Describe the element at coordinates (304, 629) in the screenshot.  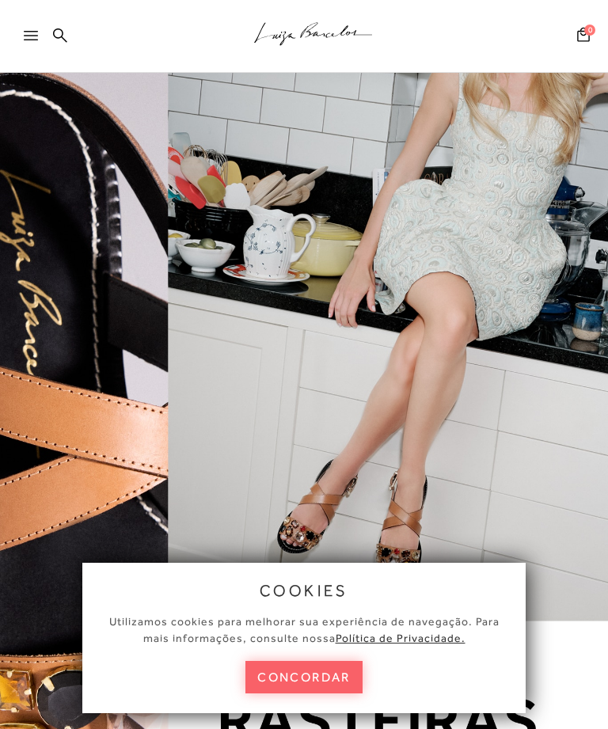
I see `span: Utilizamos cookies para melhorar sua experiência de navegação. Para mais informações, consulte nossa` at that location.